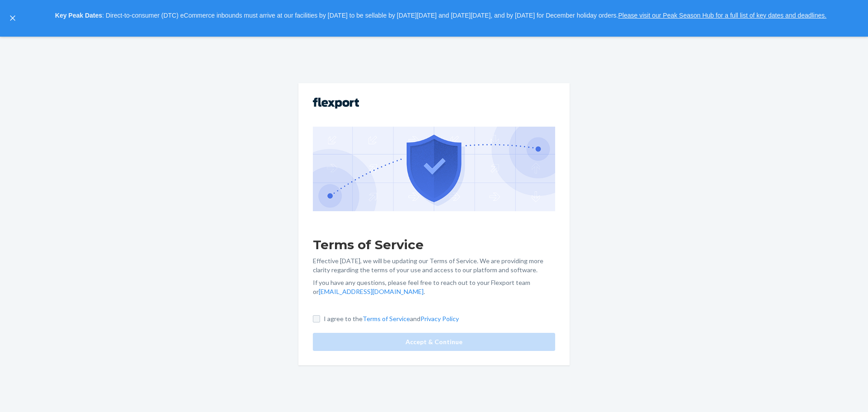 This screenshot has width=868, height=412. Describe the element at coordinates (336, 103) in the screenshot. I see `img: Flexport logo` at that location.